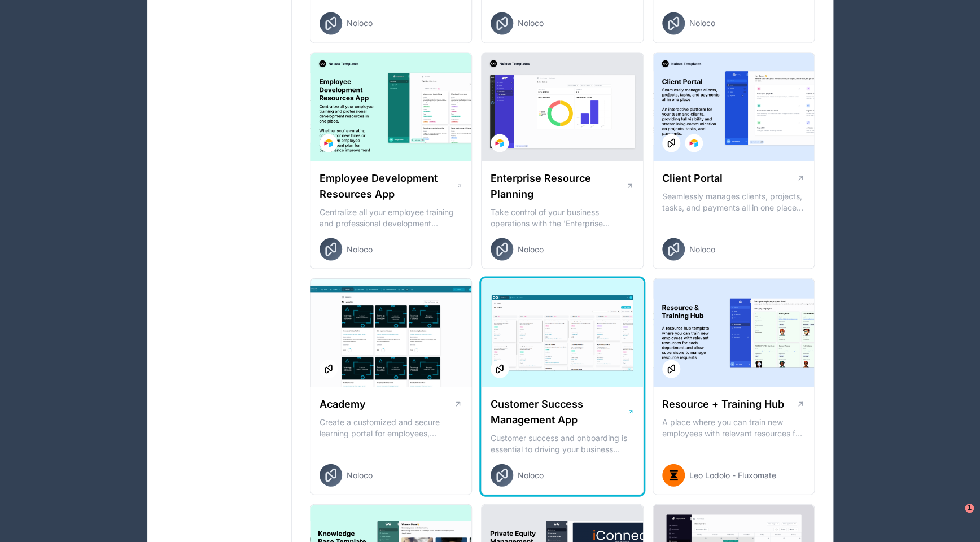  Describe the element at coordinates (559, 411) in the screenshot. I see `h1: Customer Success Management App` at that location.